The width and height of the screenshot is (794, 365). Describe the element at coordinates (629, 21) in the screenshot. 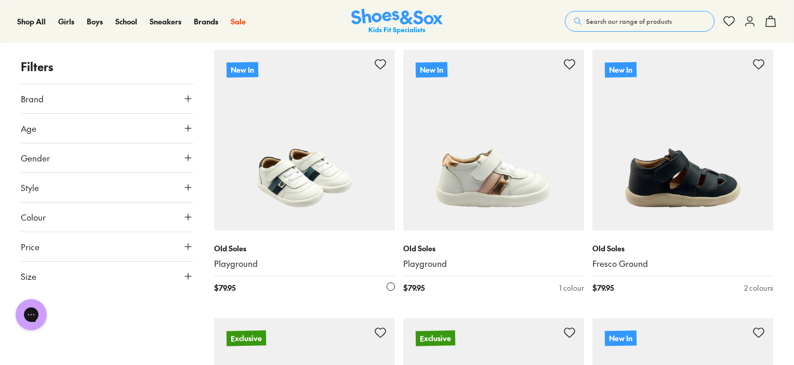

I see `span: Search our range of products` at that location.